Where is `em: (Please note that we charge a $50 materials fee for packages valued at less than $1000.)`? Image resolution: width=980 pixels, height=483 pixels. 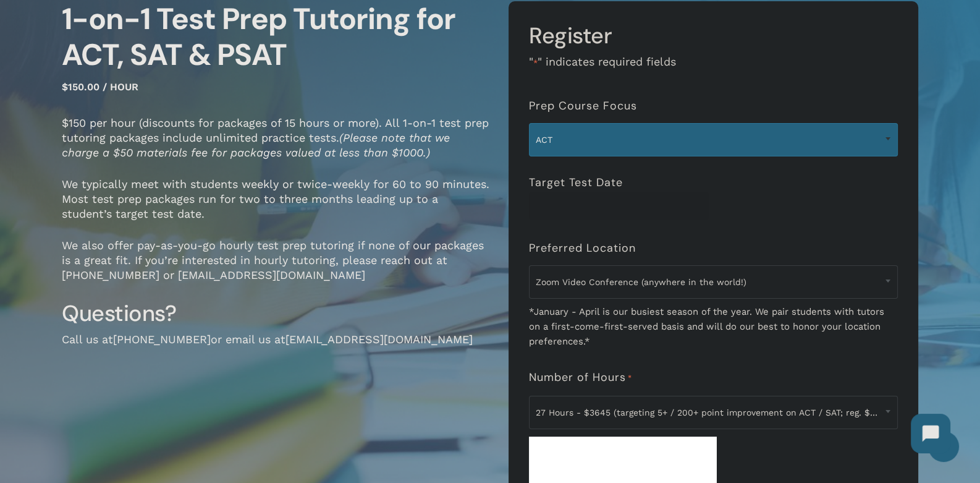 em: (Please note that we charge a $50 materials fee for packages valued at less than $1000.) is located at coordinates (256, 144).